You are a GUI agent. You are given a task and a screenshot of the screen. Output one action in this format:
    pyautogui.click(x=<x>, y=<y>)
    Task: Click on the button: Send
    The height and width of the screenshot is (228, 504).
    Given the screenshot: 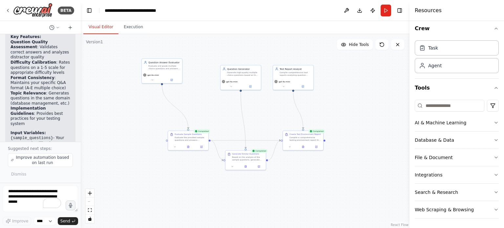 What is the action you would take?
    pyautogui.click(x=68, y=221)
    